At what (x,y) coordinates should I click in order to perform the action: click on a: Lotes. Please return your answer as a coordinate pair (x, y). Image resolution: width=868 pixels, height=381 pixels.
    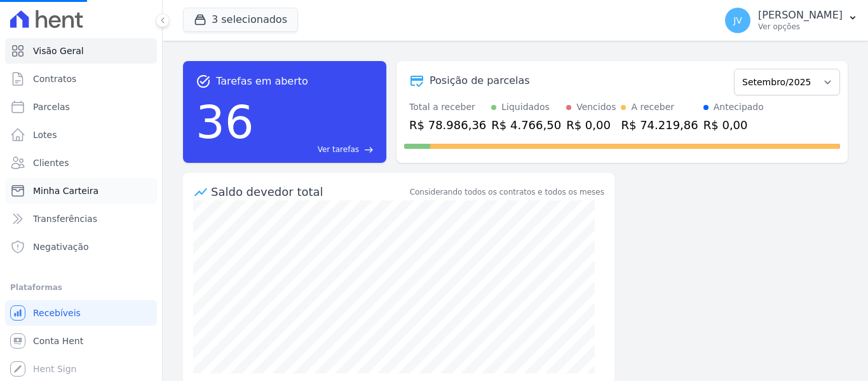
    Looking at the image, I should click on (81, 135).